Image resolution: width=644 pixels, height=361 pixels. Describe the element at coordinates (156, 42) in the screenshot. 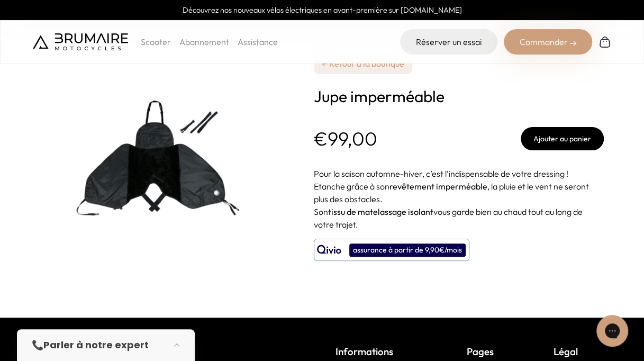

I see `p: Scooter` at that location.